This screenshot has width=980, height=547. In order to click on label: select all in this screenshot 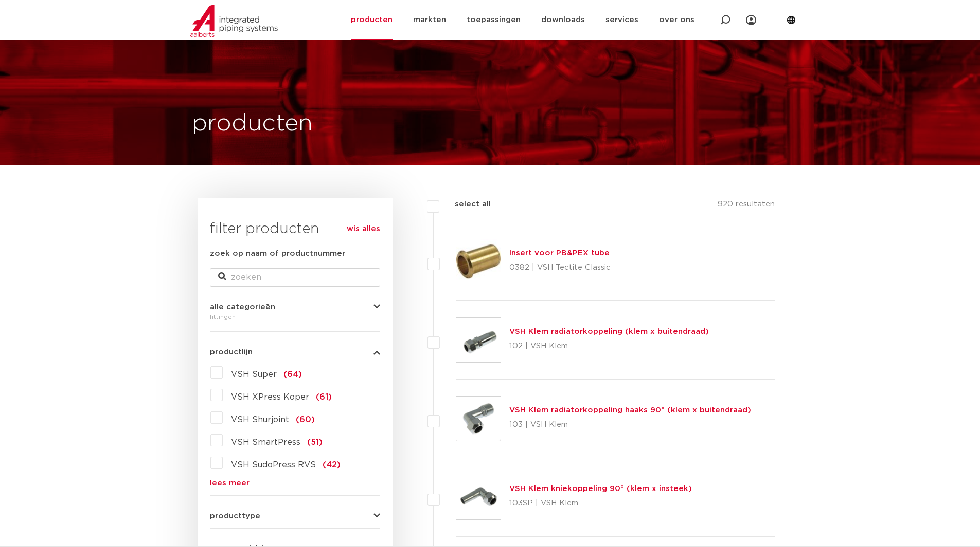, I will do `click(465, 205)`.